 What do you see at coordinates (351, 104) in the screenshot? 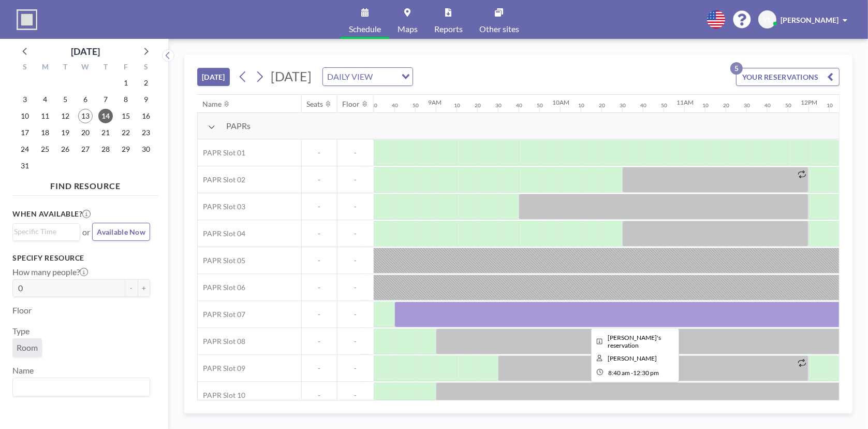
I see `div: Floor` at bounding box center [351, 104].